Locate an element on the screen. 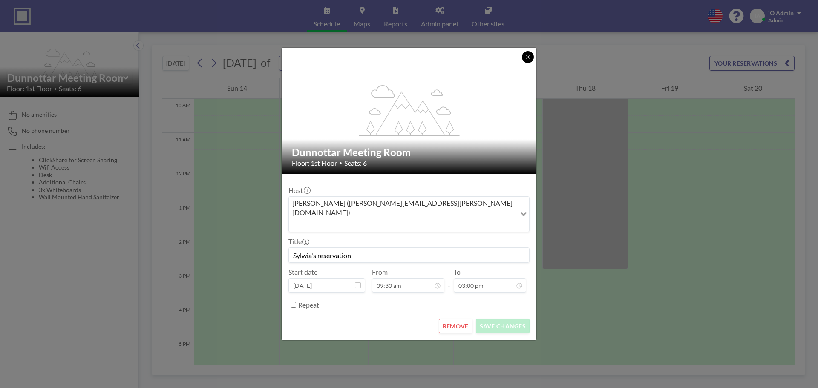 Image resolution: width=818 pixels, height=388 pixels. span: Floor: 1st Floor is located at coordinates (315, 163).